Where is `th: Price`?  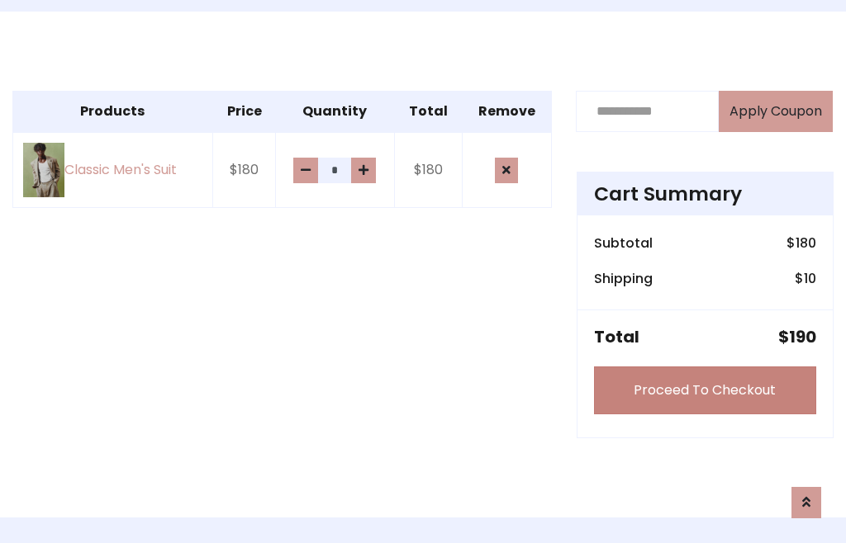
th: Price is located at coordinates (244, 111).